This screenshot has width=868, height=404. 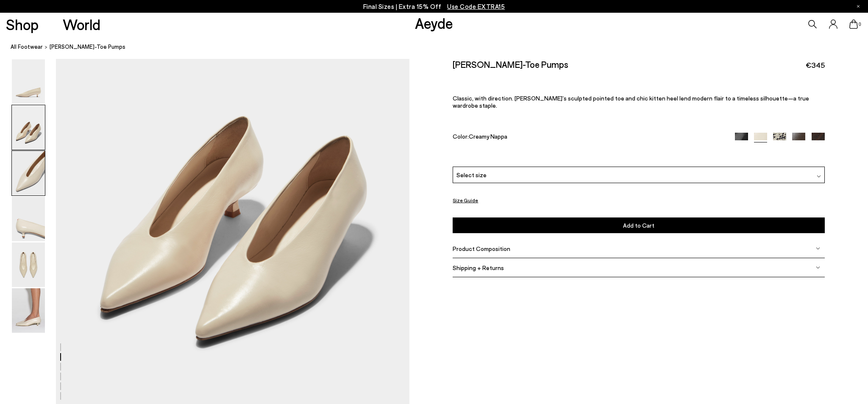 I want to click on img: Clara Pointed-Toe Pumps - Image 2, so click(x=29, y=127).